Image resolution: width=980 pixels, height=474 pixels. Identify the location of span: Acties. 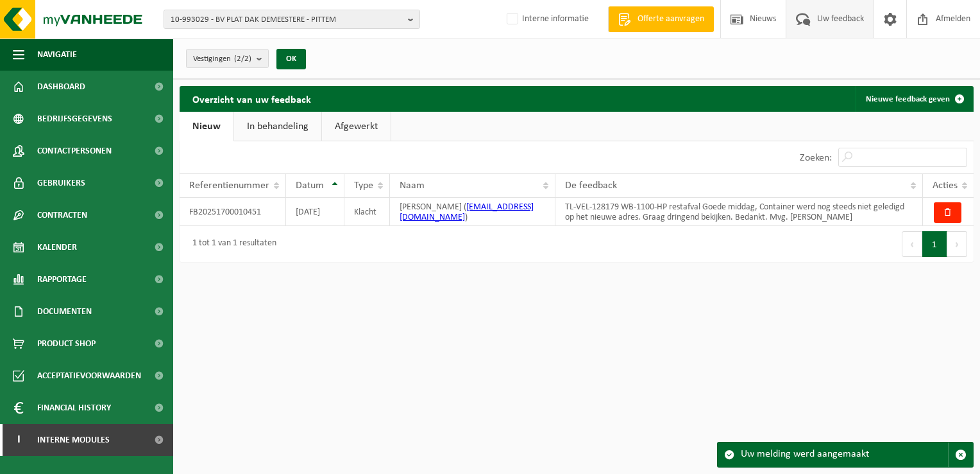
(945, 185).